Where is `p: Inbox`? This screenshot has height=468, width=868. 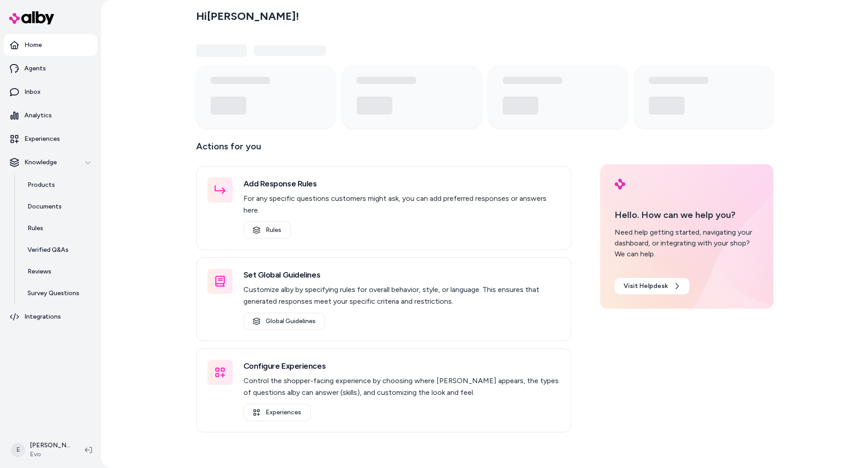 p: Inbox is located at coordinates (32, 92).